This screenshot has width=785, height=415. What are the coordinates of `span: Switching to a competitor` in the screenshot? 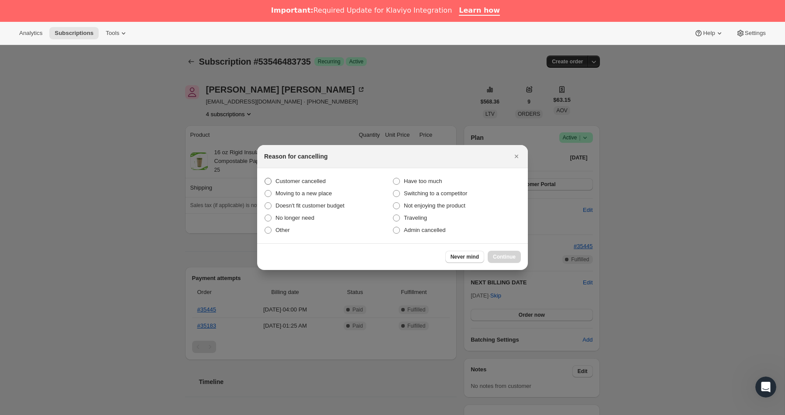 It's located at (435, 193).